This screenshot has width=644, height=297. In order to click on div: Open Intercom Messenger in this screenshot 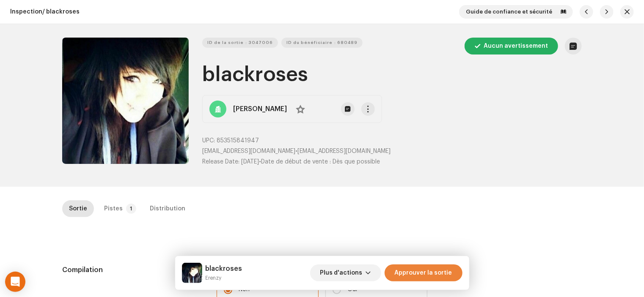, I will do `click(15, 282)`.